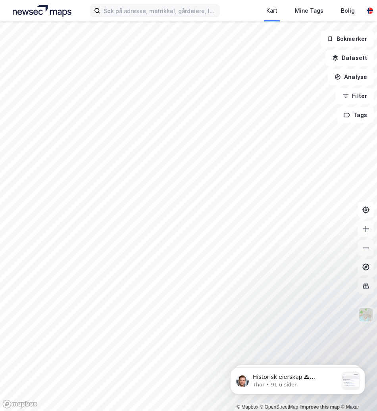  What do you see at coordinates (366, 314) in the screenshot?
I see `img: Z` at bounding box center [366, 314].